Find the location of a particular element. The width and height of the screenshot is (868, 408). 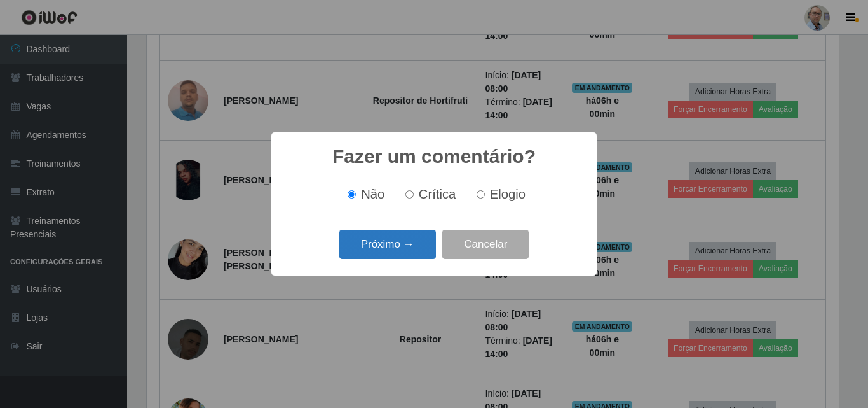

button: Cancelar is located at coordinates (486, 244).